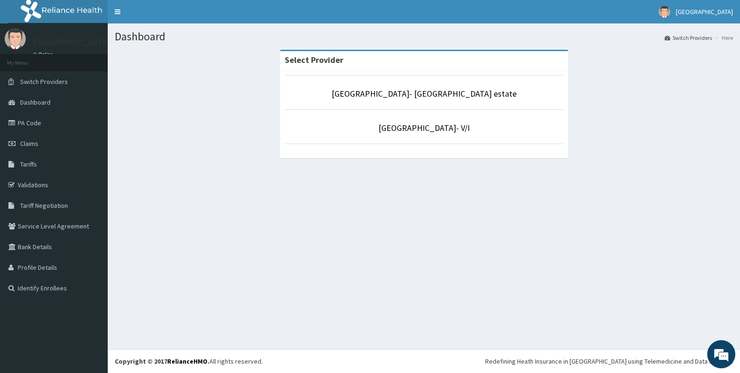 The image size is (740, 373). I want to click on span: Dashboard, so click(35, 102).